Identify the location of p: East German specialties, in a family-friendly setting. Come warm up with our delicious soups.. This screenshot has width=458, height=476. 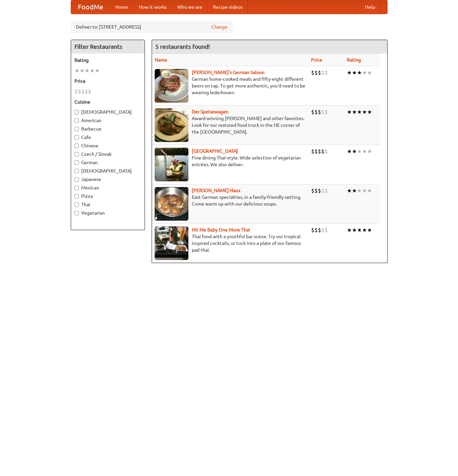
(230, 201).